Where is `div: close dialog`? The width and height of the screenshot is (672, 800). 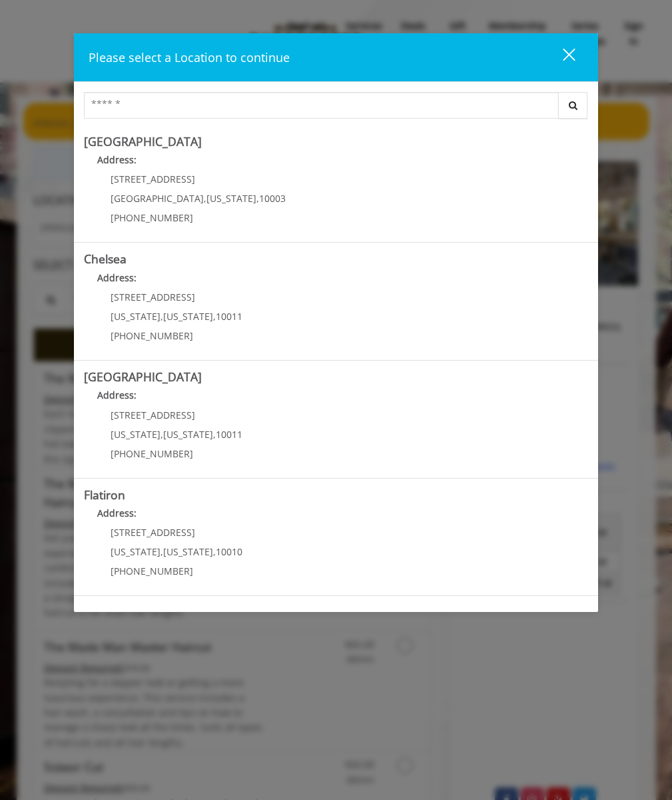
div: close dialog is located at coordinates (561, 57).